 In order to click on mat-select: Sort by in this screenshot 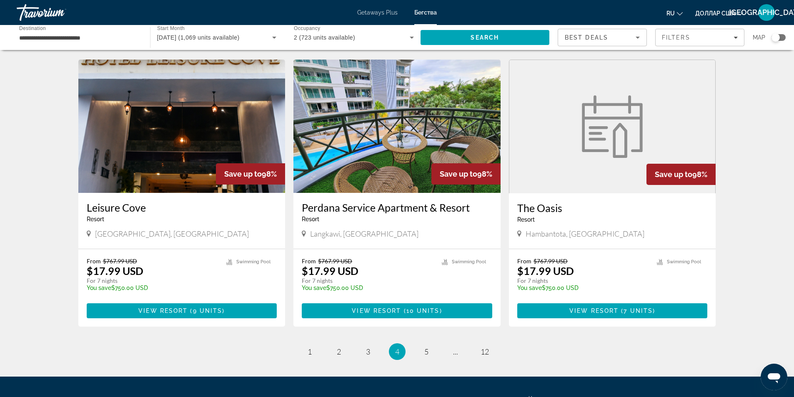, I will do `click(602, 38)`.